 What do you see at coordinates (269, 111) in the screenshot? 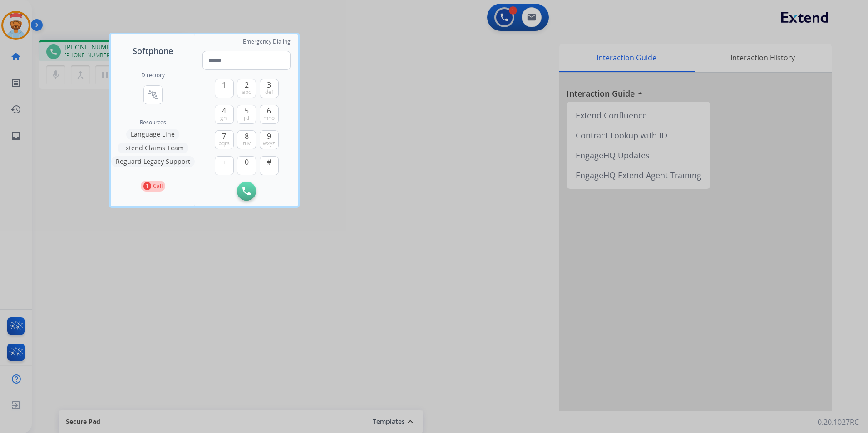
I see `span: 6` at bounding box center [269, 111].